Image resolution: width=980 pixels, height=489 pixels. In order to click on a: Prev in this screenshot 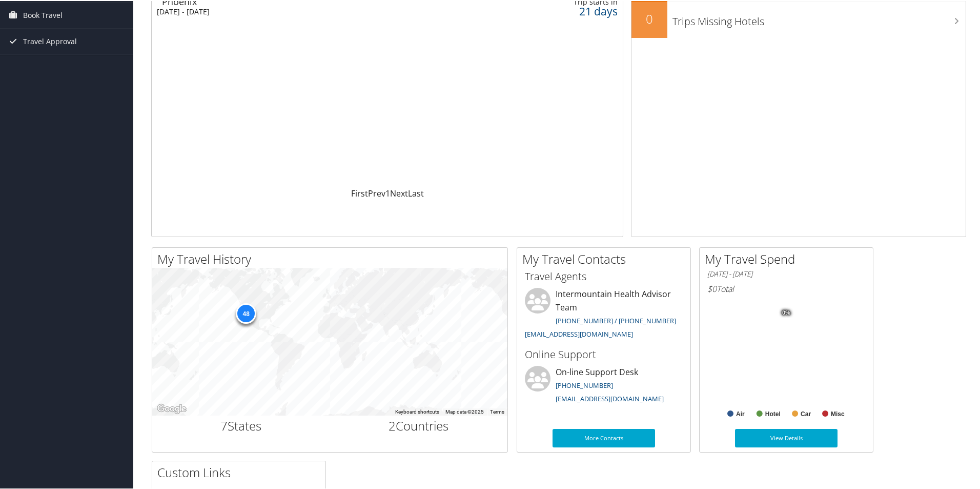, I will do `click(377, 192)`.